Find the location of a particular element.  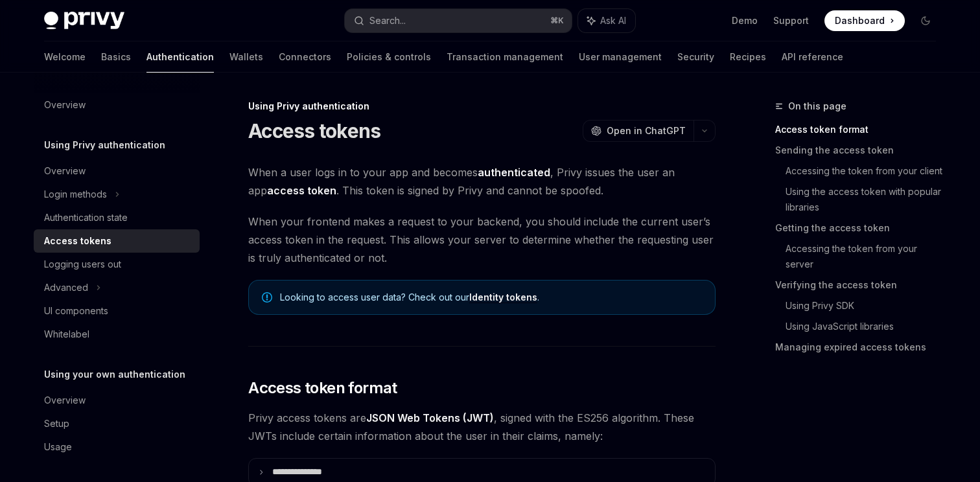

div: Access tokens is located at coordinates (78, 241).